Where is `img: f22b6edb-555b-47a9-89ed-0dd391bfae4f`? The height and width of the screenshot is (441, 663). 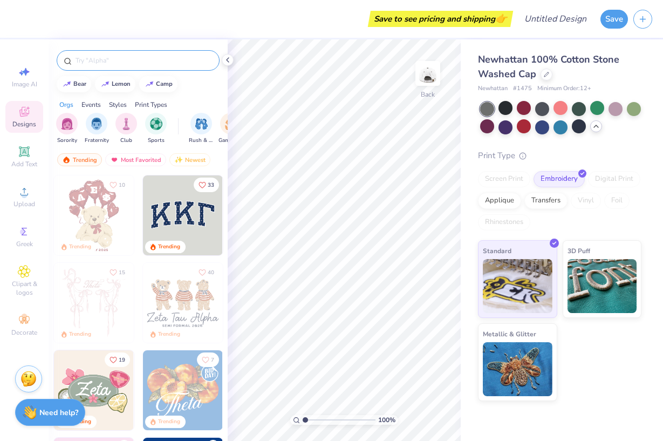 img: f22b6edb-555b-47a9-89ed-0dd391bfae4f is located at coordinates (262, 390).